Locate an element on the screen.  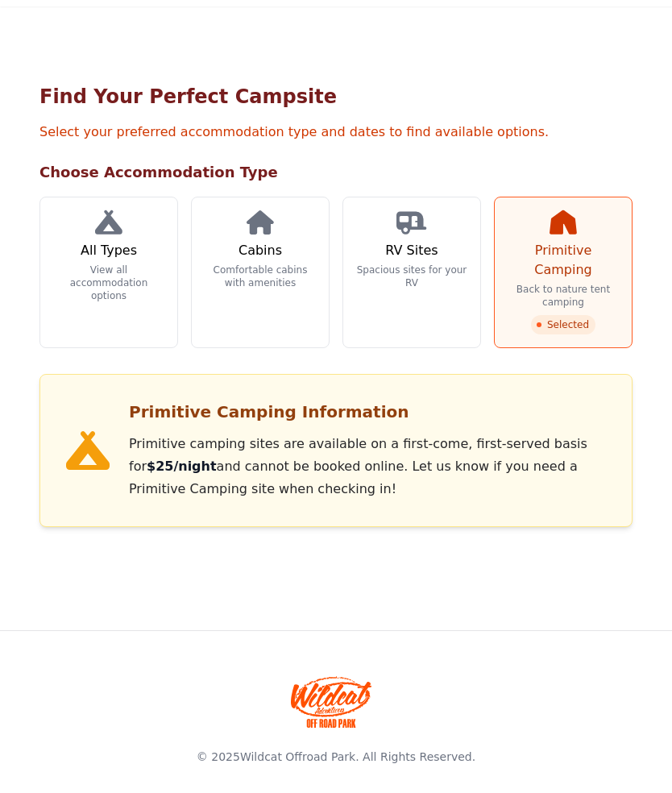
a: Cabins Comfortable cabins with amenities is located at coordinates (260, 273).